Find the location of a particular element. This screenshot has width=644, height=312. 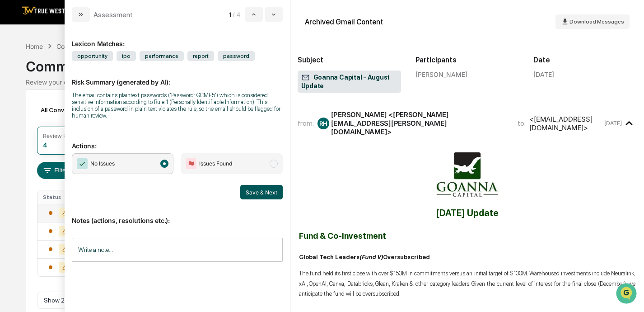

img: 8933085812038_c878075ebb4cc5468115_72.jpg is located at coordinates (27, 77).